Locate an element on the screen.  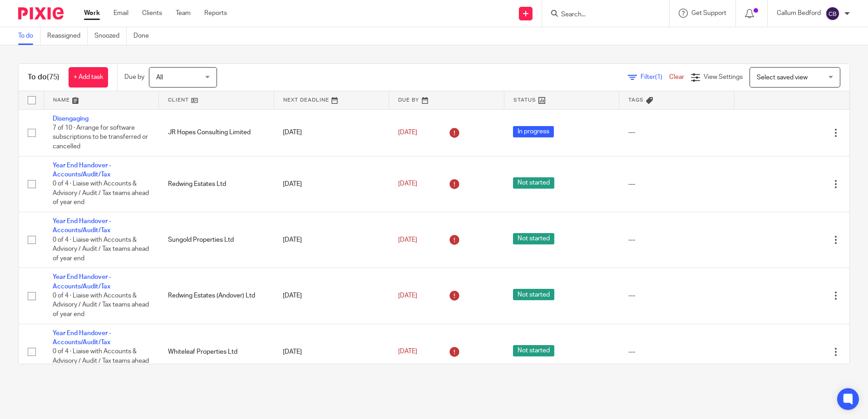
td: Whiteleaf Properties Ltd is located at coordinates (216, 351).